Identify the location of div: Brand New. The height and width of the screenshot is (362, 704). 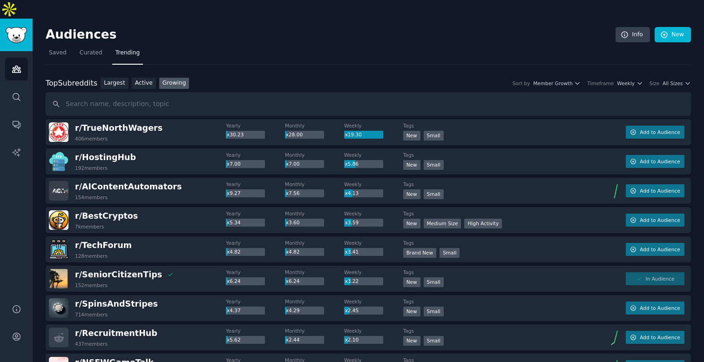
(420, 253).